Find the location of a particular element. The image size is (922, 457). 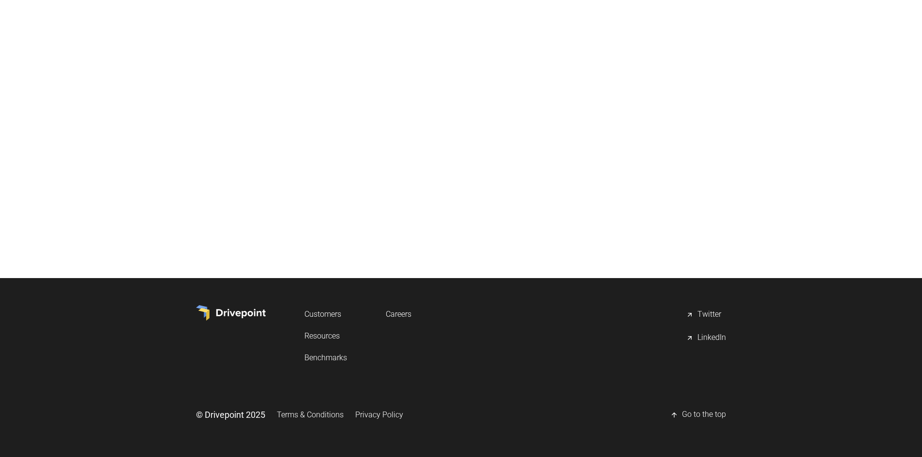

a: LinkedIn is located at coordinates (706, 338).